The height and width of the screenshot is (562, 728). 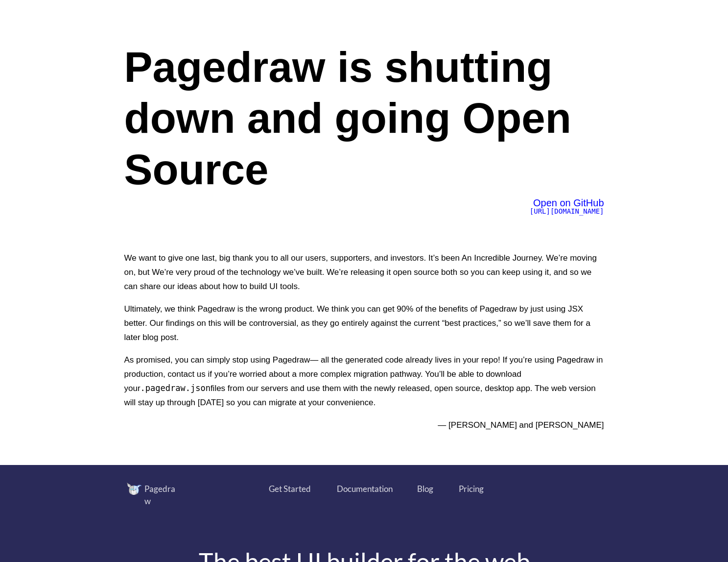 What do you see at coordinates (365, 489) in the screenshot?
I see `a: Documentation` at bounding box center [365, 489].